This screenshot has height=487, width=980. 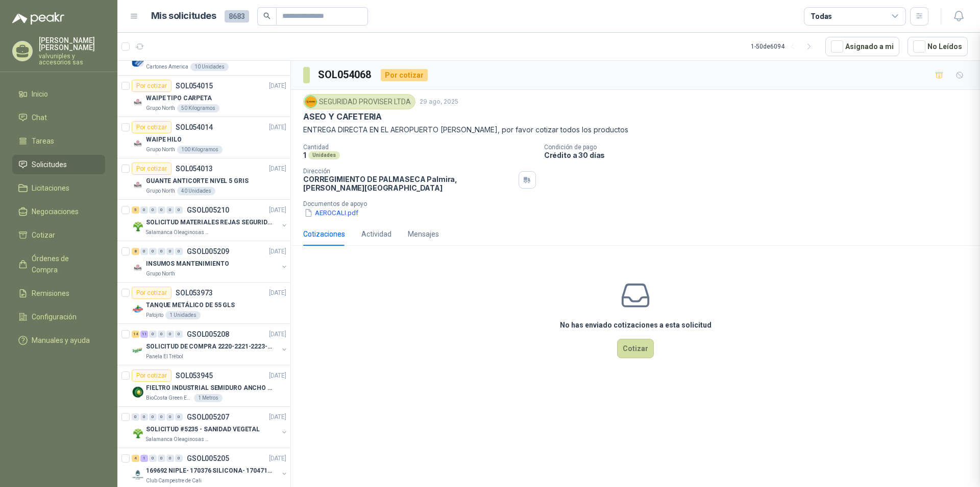 I want to click on a: Cotizar, so click(x=58, y=235).